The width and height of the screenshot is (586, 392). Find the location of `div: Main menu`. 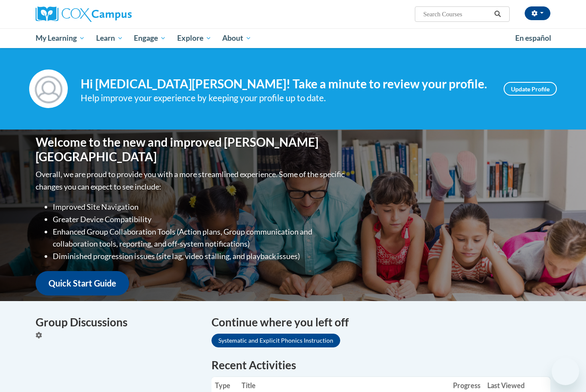

div: Main menu is located at coordinates (293, 38).